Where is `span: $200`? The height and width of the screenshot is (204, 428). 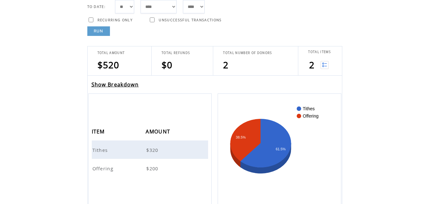 span: $200 is located at coordinates (153, 169).